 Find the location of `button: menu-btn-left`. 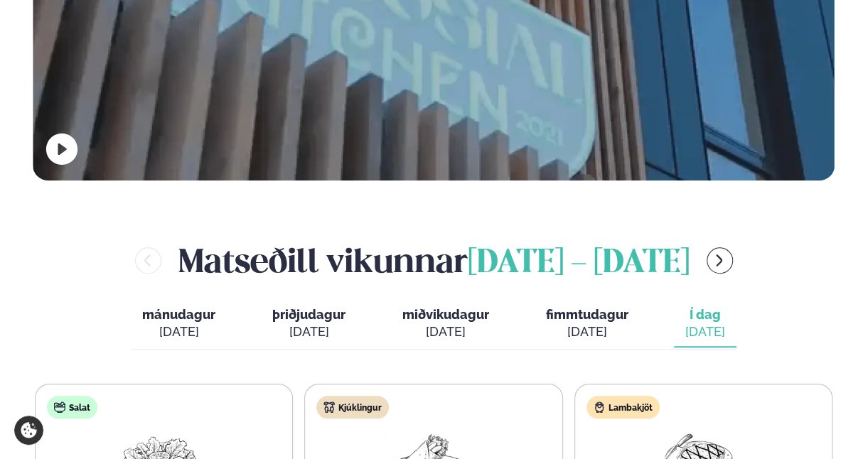

button: menu-btn-left is located at coordinates (148, 260).